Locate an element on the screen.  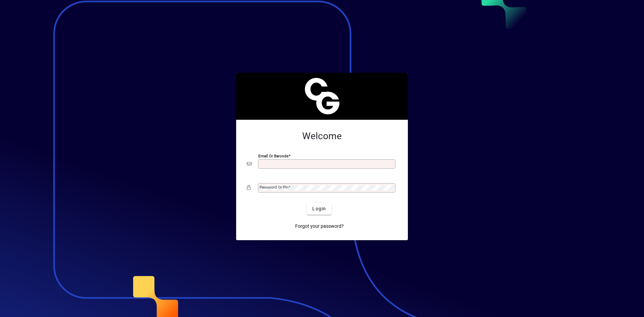
mat-label: Email or Barcode is located at coordinates (273, 156).